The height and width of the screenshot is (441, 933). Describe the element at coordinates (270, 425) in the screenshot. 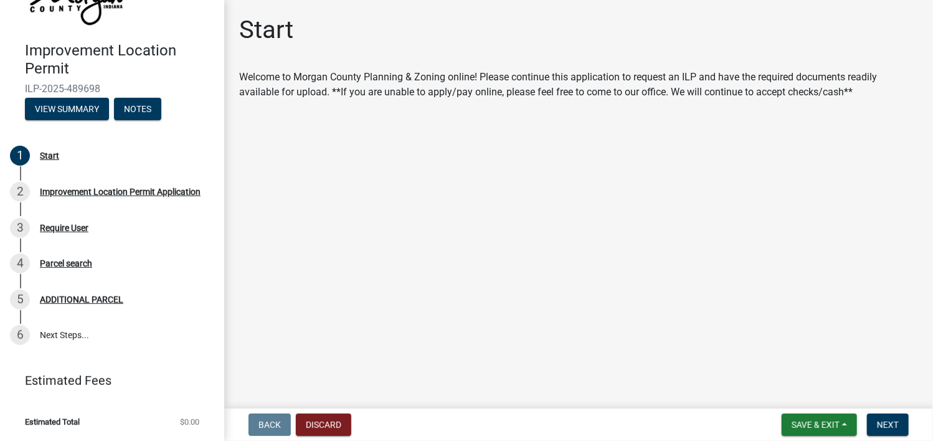

I see `span: Back` at that location.